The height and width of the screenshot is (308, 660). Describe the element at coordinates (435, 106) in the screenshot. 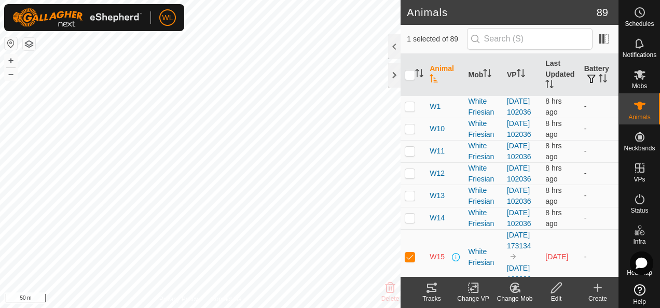

I see `span: W1` at that location.